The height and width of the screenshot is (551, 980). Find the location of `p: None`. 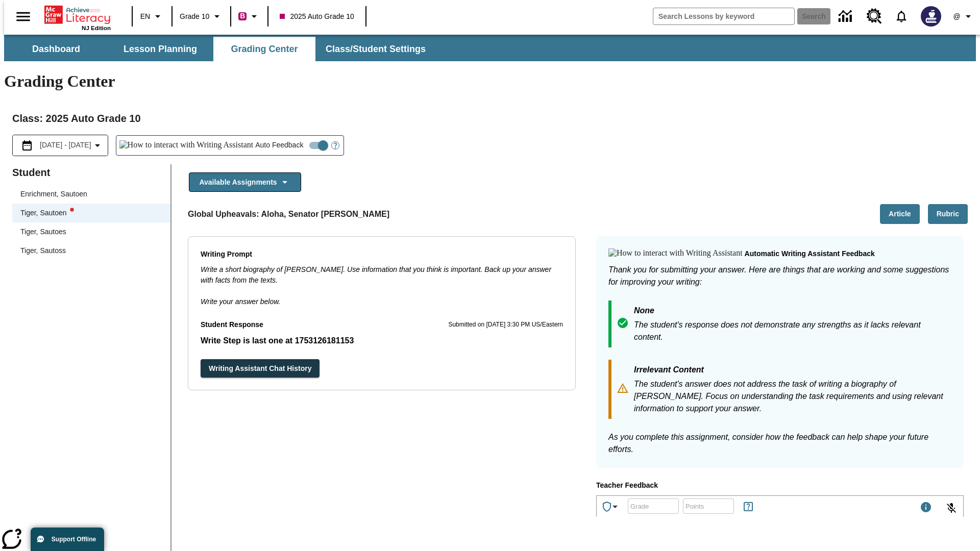

p: None is located at coordinates (793, 312).